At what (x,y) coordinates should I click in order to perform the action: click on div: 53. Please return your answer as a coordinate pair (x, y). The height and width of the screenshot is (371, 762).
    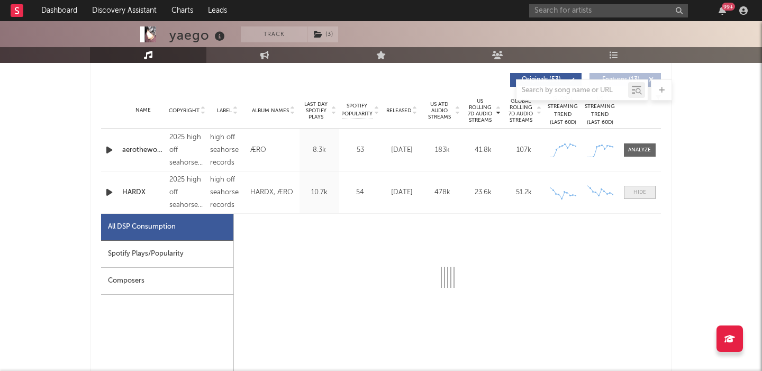
    Looking at the image, I should click on (360, 150).